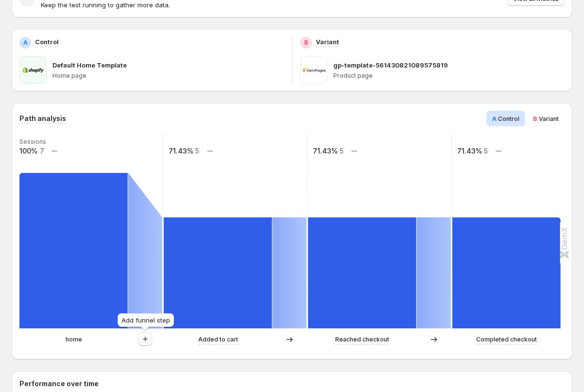 The image size is (584, 392). I want to click on h2: B, so click(306, 43).